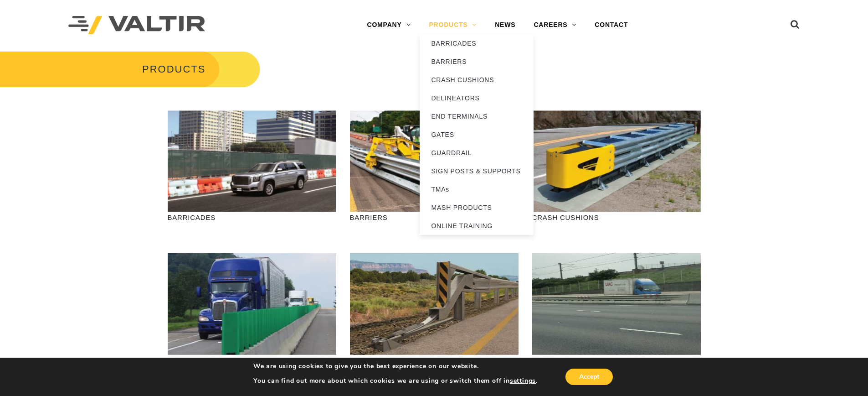  Describe the element at coordinates (476, 189) in the screenshot. I see `a: TMAs` at that location.